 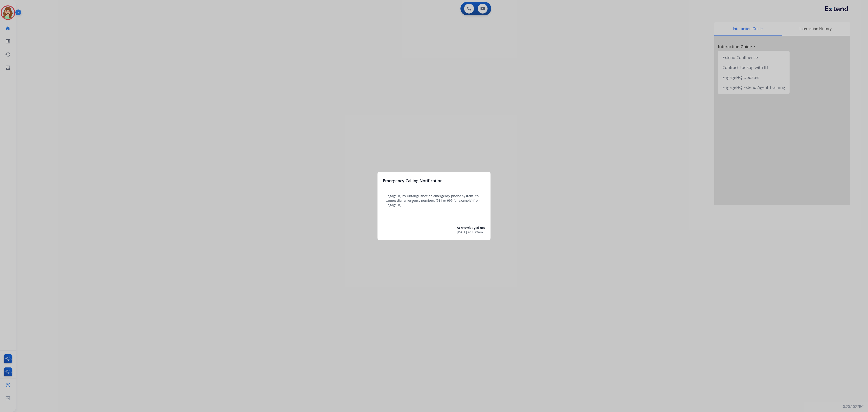 What do you see at coordinates (448, 196) in the screenshot?
I see `span: not an emergency phone system` at bounding box center [448, 196].